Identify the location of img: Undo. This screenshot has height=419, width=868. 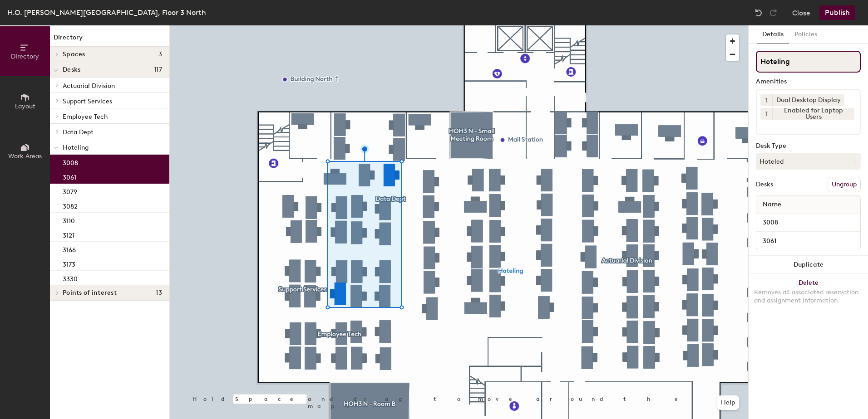
(759, 12).